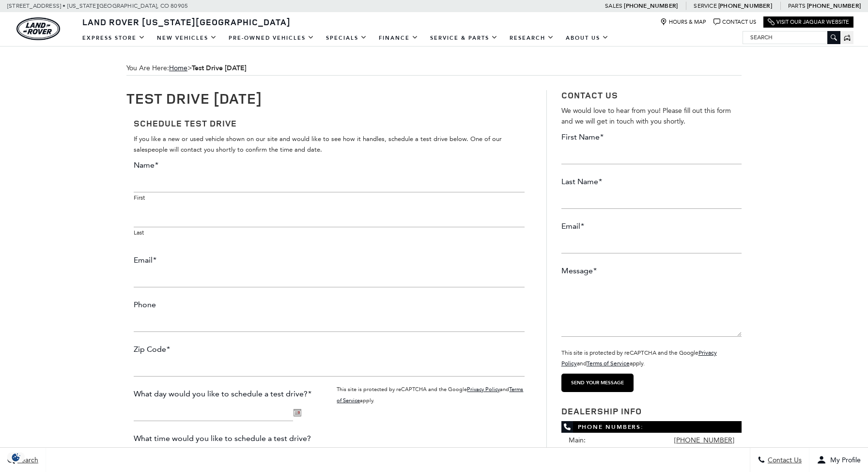 This screenshot has height=472, width=868. I want to click on span: Phone Numbers:, so click(651, 427).